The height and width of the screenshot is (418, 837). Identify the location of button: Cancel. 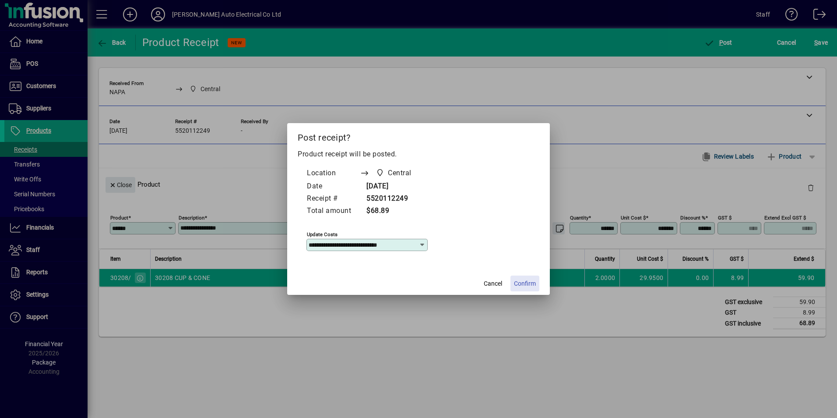
(493, 283).